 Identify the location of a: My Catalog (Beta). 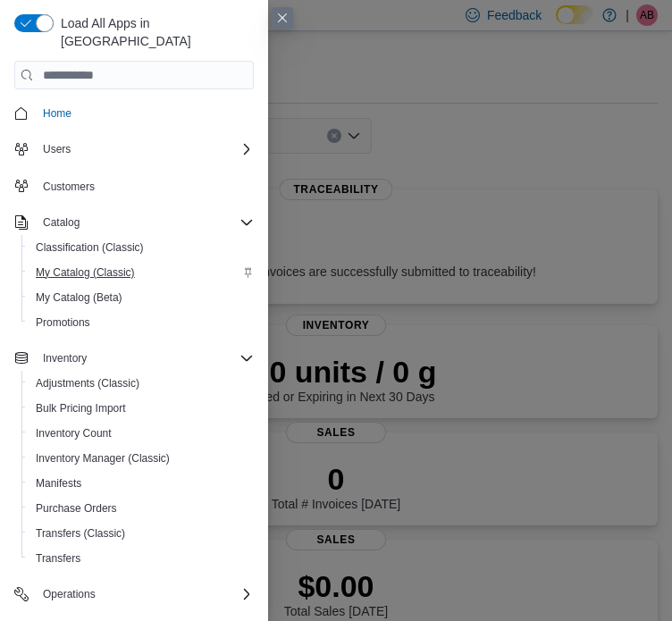
(78, 298).